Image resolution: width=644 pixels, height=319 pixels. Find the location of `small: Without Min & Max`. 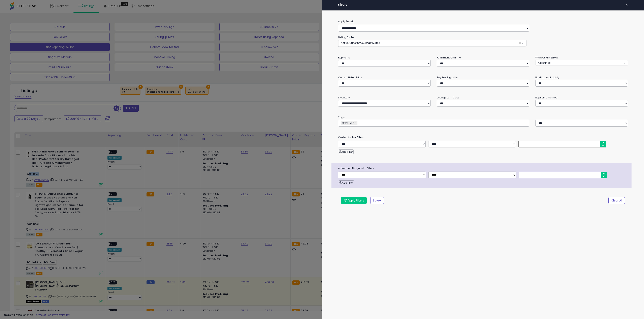

small: Without Min & Max is located at coordinates (547, 57).